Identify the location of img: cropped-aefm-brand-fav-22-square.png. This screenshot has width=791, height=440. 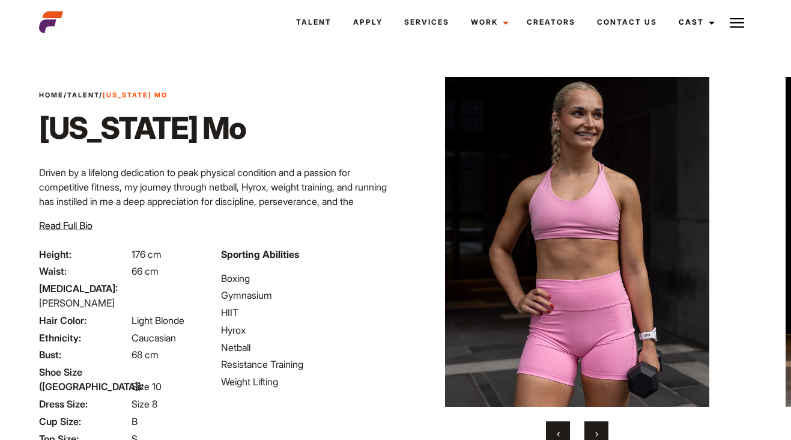
(51, 22).